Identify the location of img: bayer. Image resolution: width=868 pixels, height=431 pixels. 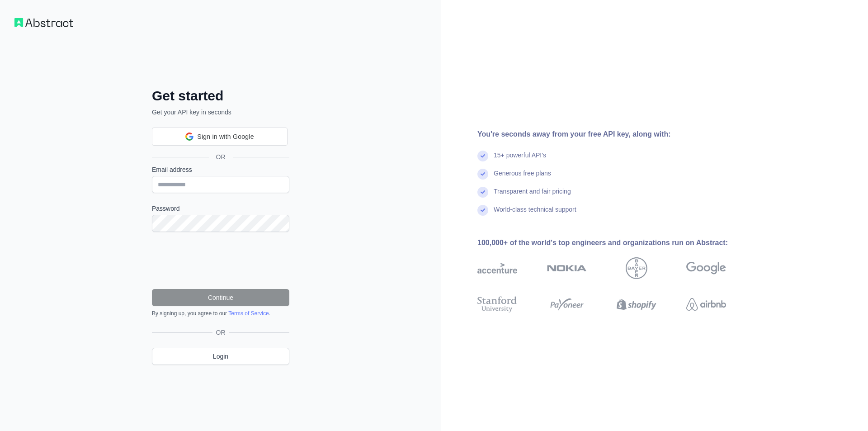
(637, 268).